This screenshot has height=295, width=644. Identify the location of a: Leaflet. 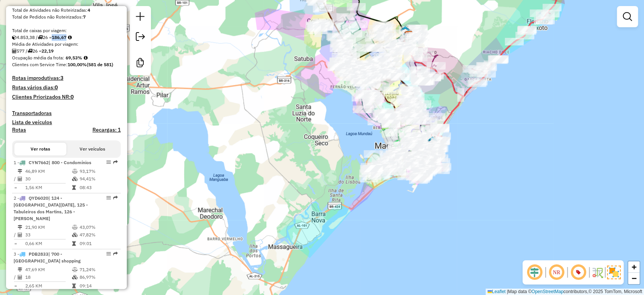
(497, 292).